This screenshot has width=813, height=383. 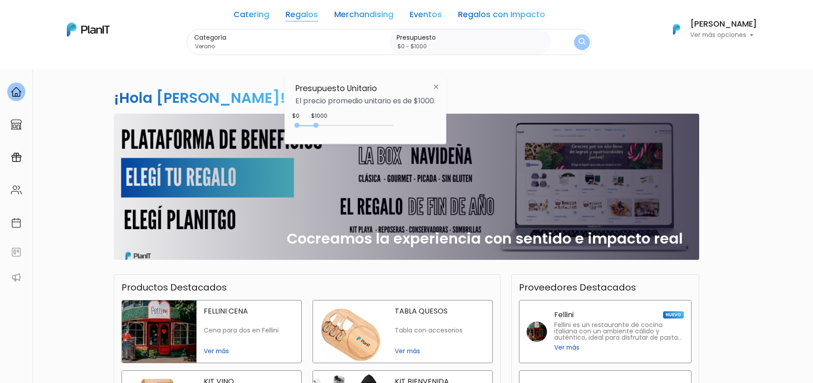 I want to click on i: keyboard_arrow_down, so click(x=147, y=75).